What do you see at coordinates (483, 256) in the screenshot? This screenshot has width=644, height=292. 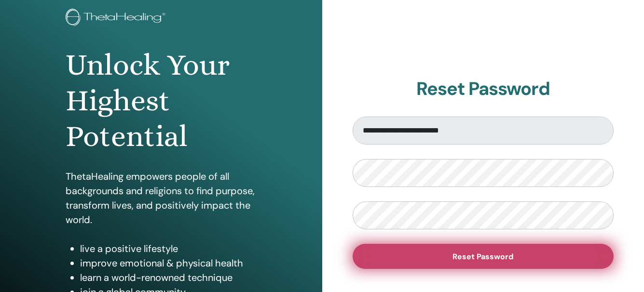 I see `span: Reset Password` at bounding box center [483, 256].